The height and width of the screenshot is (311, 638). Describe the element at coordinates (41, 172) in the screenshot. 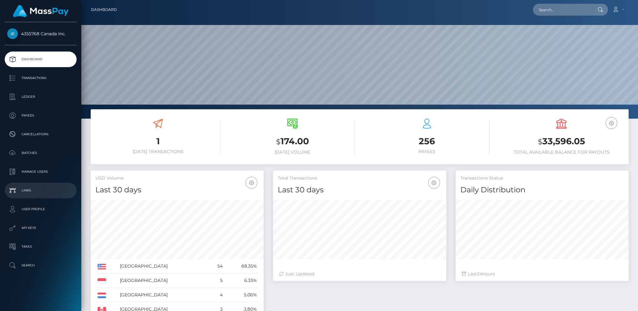

I see `p: Manage Users` at that location.